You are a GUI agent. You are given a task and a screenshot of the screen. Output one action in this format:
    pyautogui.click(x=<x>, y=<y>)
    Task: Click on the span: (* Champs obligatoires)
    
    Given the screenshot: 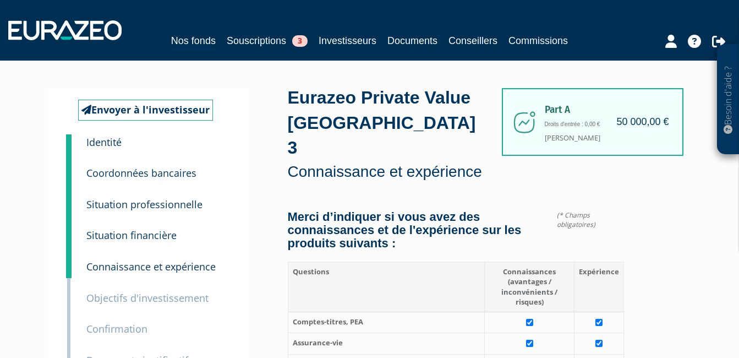 What is the action you would take?
    pyautogui.click(x=591, y=220)
    